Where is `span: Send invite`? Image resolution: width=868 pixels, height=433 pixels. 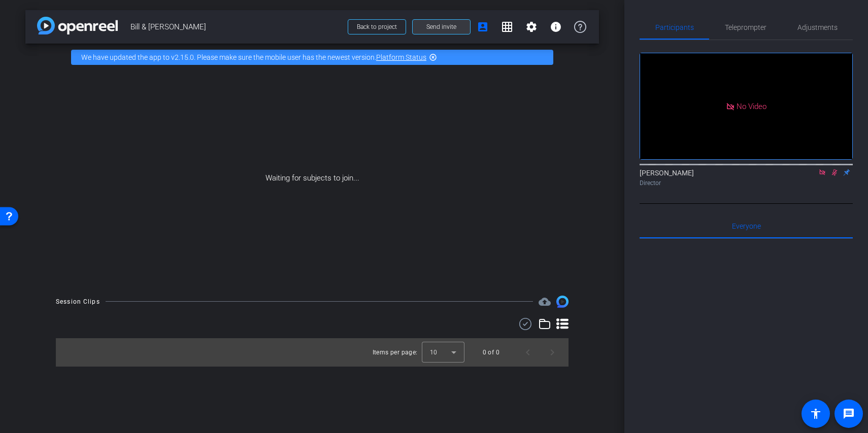
span: Send invite is located at coordinates (441, 27).